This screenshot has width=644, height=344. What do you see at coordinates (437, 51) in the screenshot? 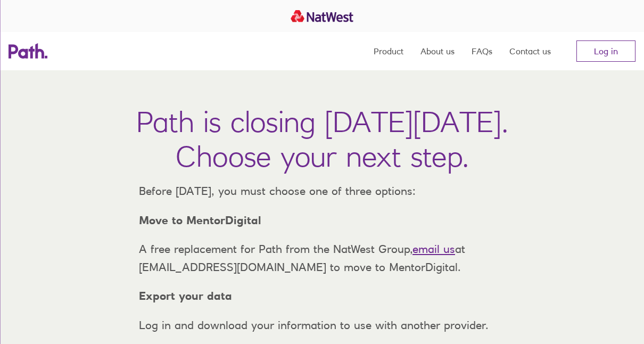
I see `a: About us` at bounding box center [437, 51].